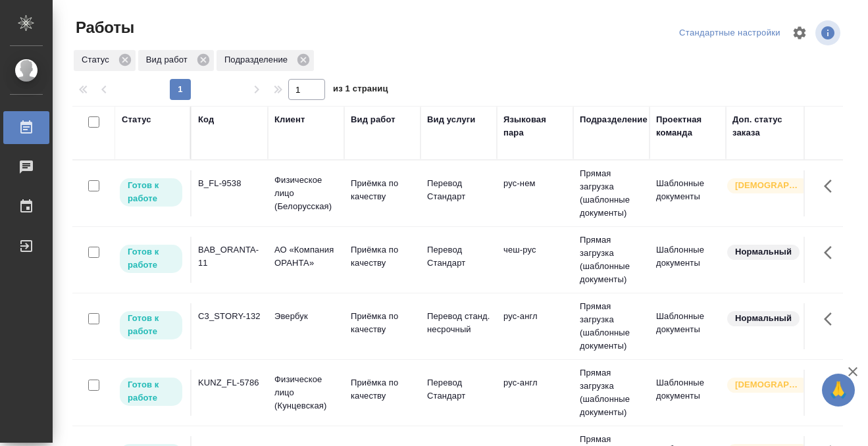 This screenshot has width=868, height=446. What do you see at coordinates (230, 383) in the screenshot?
I see `div: KUNZ_FL-5786` at bounding box center [230, 383].